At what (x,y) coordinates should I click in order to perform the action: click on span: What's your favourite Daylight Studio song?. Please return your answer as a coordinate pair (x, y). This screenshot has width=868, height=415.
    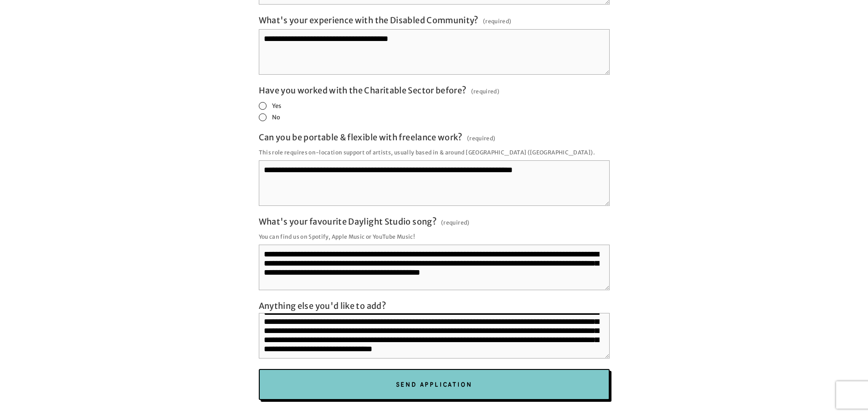
    Looking at the image, I should click on (347, 221).